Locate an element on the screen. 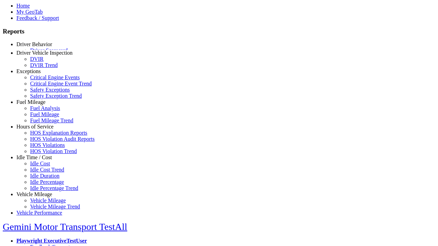  a: Fuel Analysis is located at coordinates (45, 108).